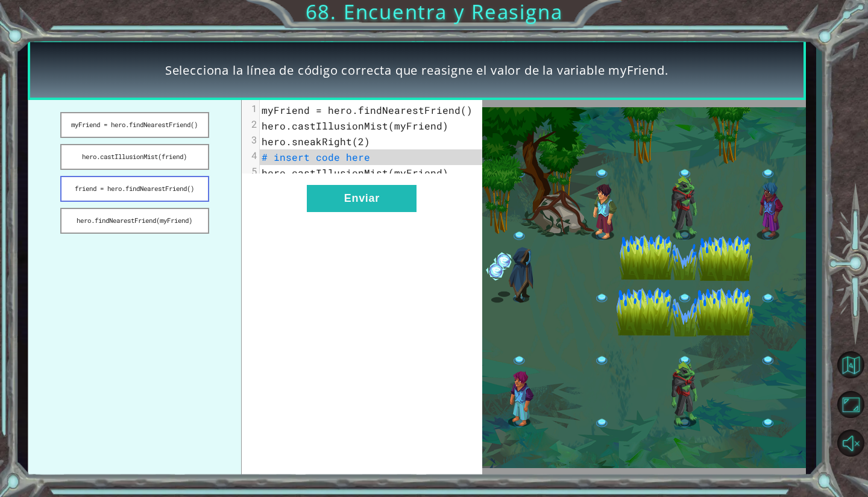  I want to click on div: 5, so click(250, 171).